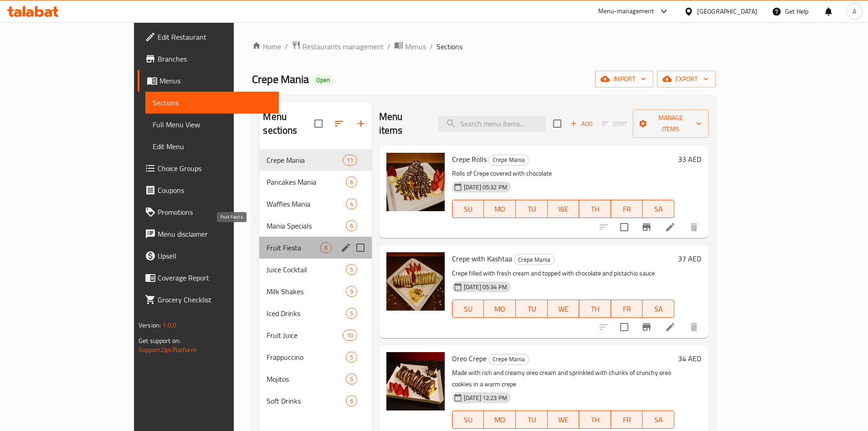 This screenshot has width=868, height=431. Describe the element at coordinates (416, 282) in the screenshot. I see `img: Crepe with Kashtaa` at that location.